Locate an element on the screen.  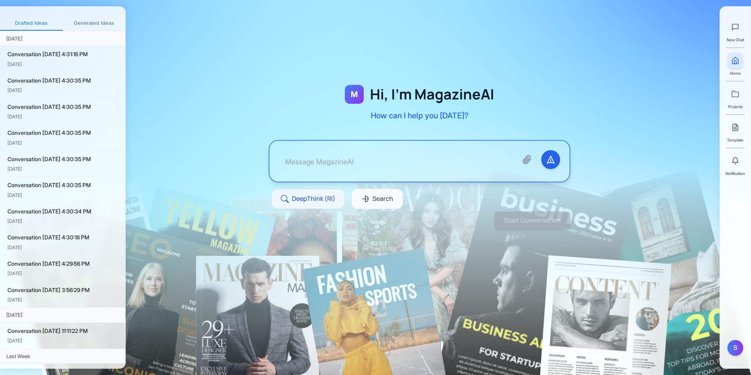
span: Projects is located at coordinates (735, 106).